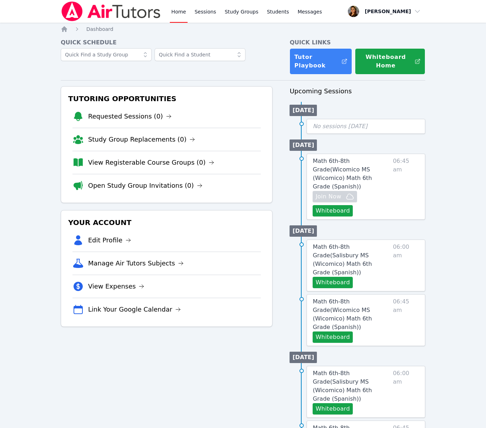  I want to click on a: Manage Air Tutors Subjects, so click(136, 263).